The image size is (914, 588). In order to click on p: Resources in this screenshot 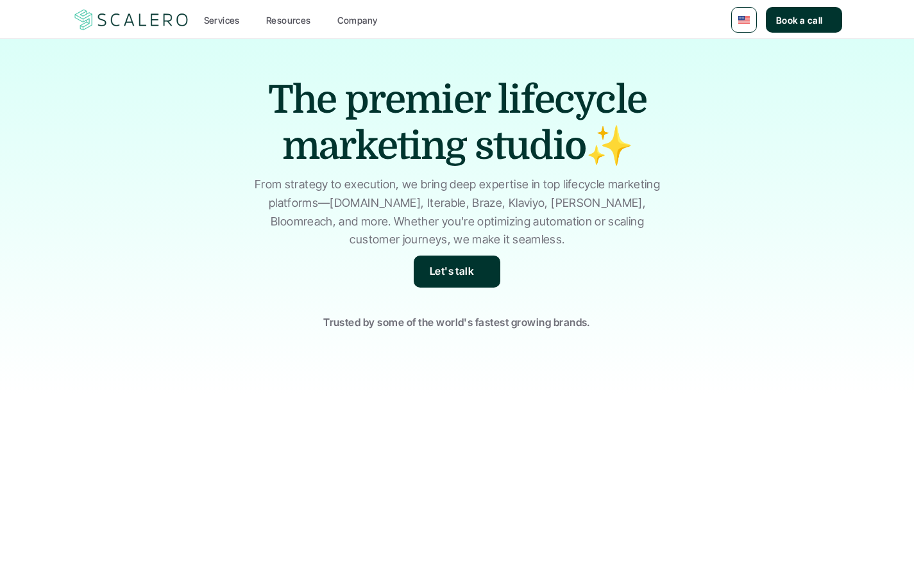, I will do `click(289, 20)`.